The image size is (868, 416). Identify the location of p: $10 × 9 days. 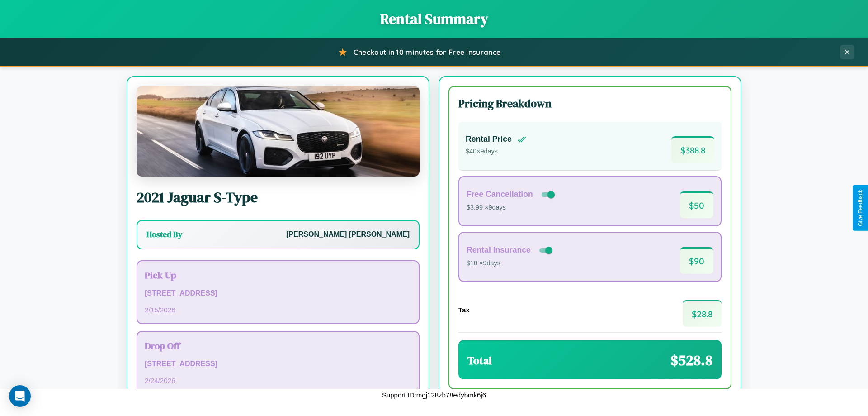
(510, 263).